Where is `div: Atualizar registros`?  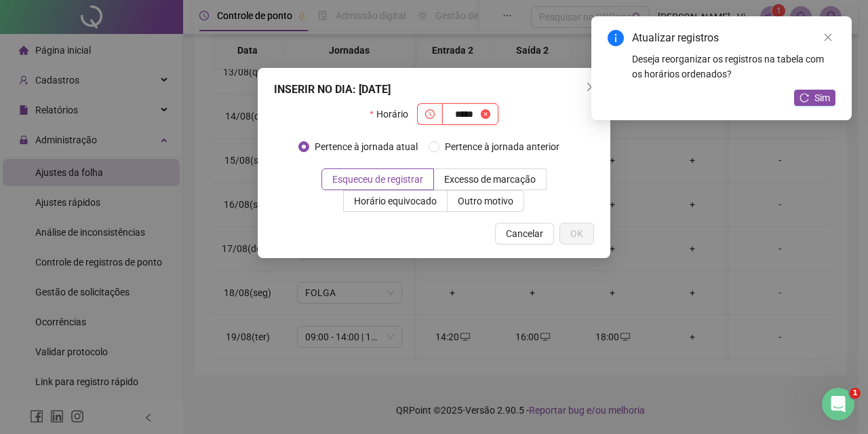 div: Atualizar registros is located at coordinates (734, 38).